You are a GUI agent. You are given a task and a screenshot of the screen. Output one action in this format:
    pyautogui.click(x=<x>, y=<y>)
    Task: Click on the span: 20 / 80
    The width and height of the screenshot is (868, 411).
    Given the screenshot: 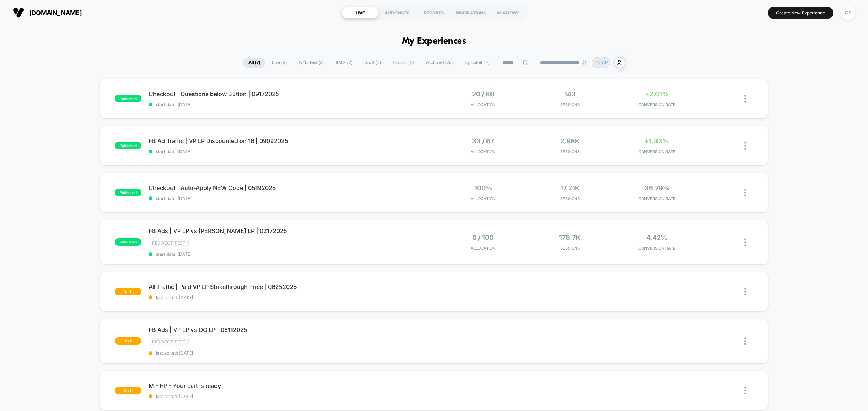 What is the action you would take?
    pyautogui.click(x=483, y=94)
    